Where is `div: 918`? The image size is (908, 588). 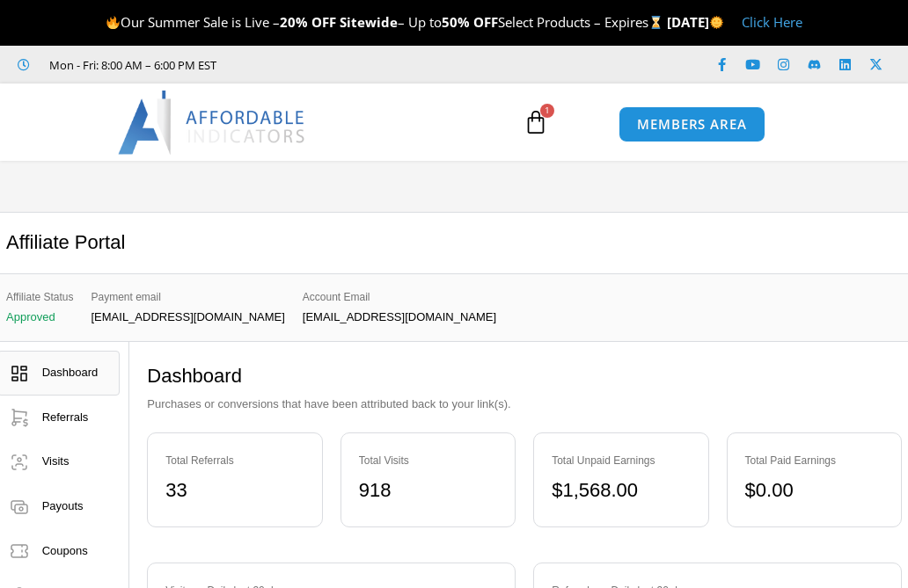
div: 918 is located at coordinates (427, 491).